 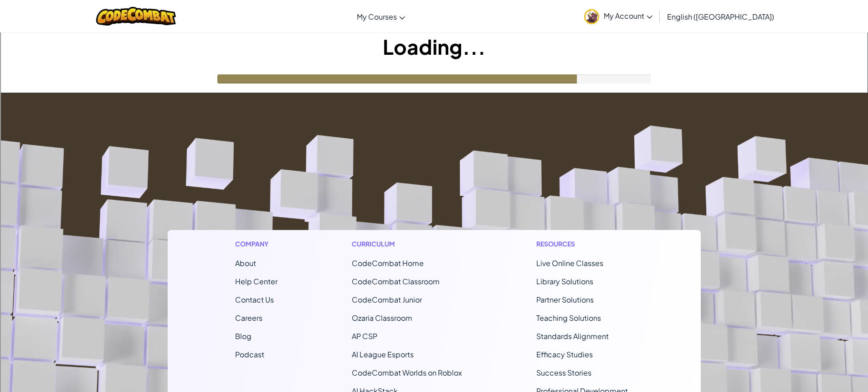 I want to click on a: My Courses, so click(x=381, y=16).